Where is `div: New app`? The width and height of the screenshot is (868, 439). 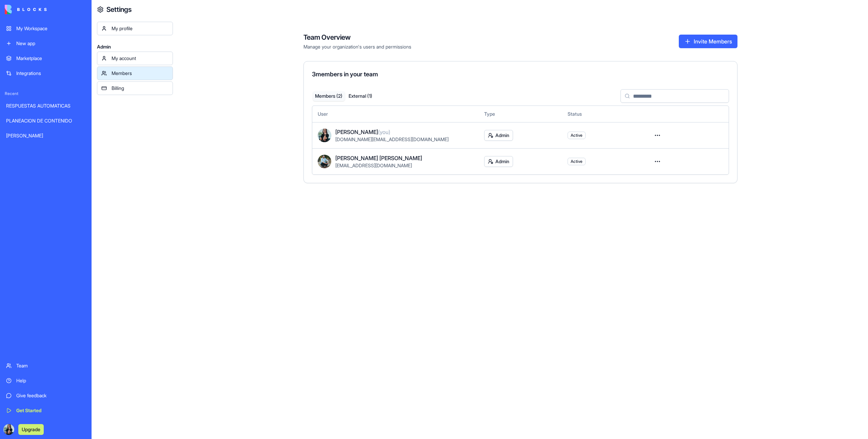
div: New app is located at coordinates (51, 44).